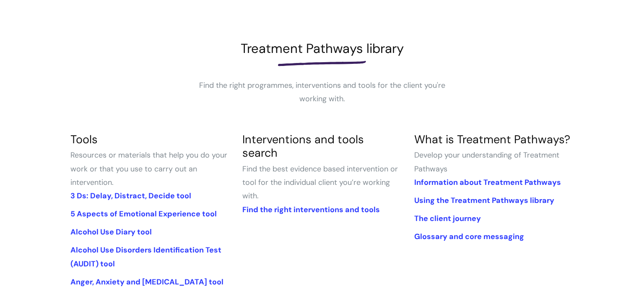  What do you see at coordinates (320, 182) in the screenshot?
I see `span: Find the best evidence based intervention or tool for the individual client you’re working with.` at bounding box center [320, 182].